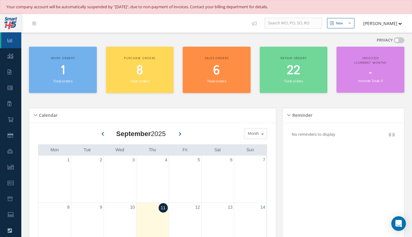 This screenshot has width=412, height=237. I want to click on a: Invoiced (Current Month) - Invoices Total: 0, so click(370, 70).